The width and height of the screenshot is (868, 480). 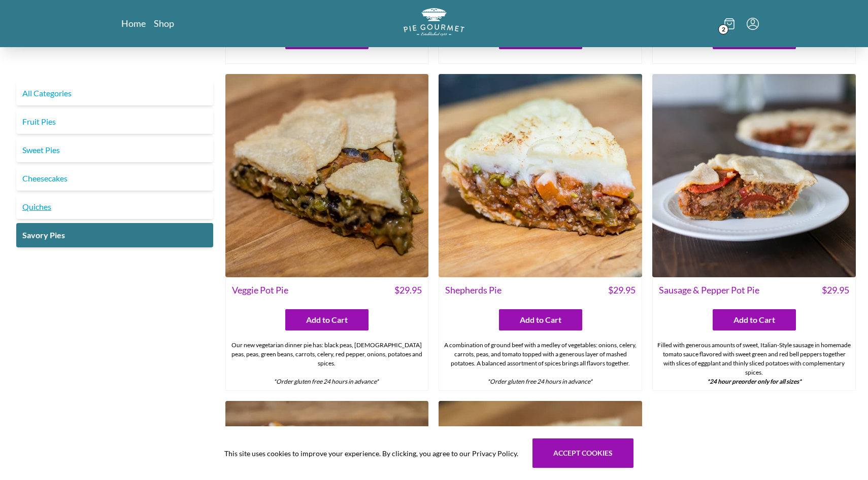 I want to click on button: Accept cookies, so click(x=582, y=453).